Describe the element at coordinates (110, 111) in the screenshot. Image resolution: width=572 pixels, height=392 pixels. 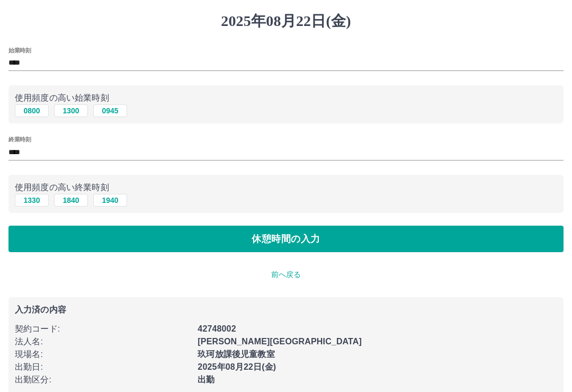
I see `button: 0945` at that location.